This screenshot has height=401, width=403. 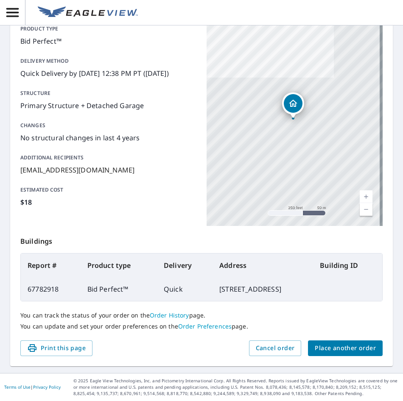 I want to click on span: Print this page, so click(x=56, y=348).